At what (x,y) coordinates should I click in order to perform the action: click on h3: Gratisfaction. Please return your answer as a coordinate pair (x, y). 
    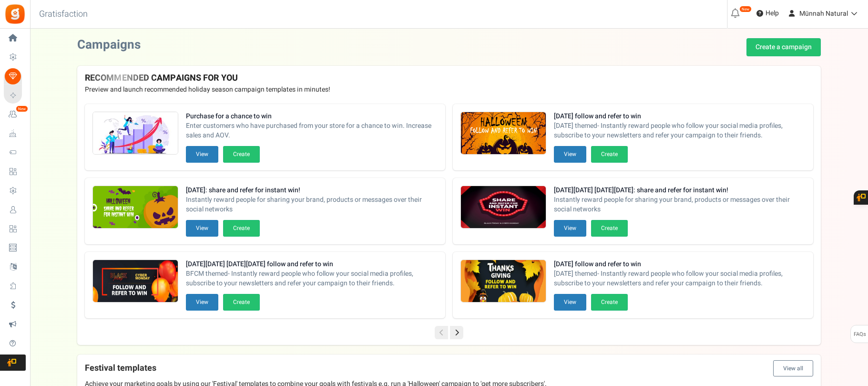
    Looking at the image, I should click on (64, 14).